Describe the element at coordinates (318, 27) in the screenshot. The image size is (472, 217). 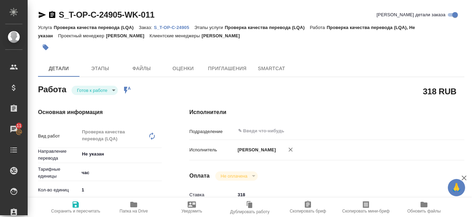
I see `p: Работа` at that location.